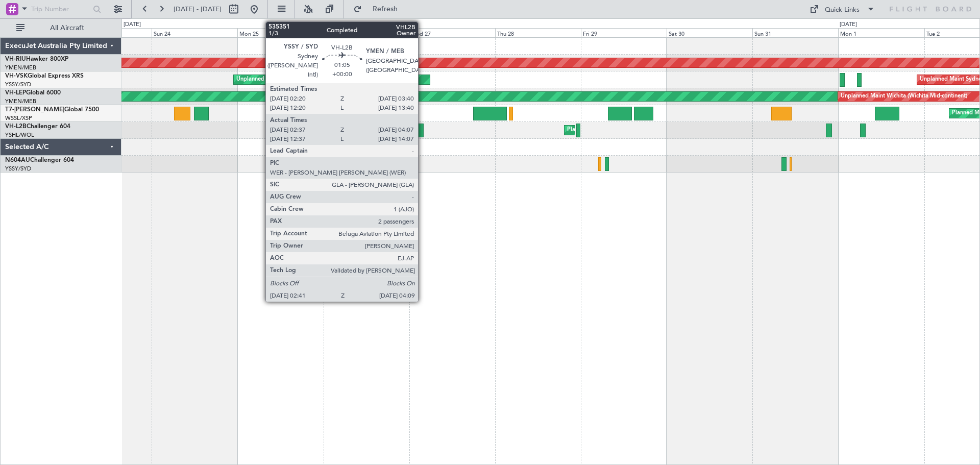 The image size is (980, 465). What do you see at coordinates (881, 32) in the screenshot?
I see `div: Mon 1` at bounding box center [881, 32].